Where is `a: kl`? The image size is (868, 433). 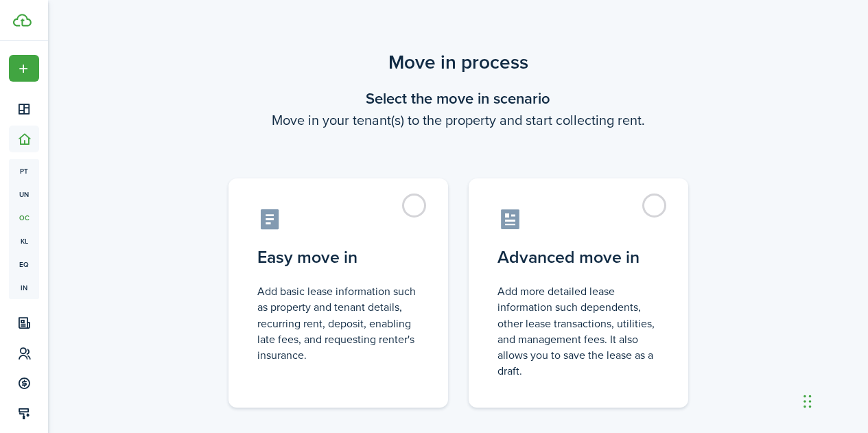
a: kl is located at coordinates (24, 241).